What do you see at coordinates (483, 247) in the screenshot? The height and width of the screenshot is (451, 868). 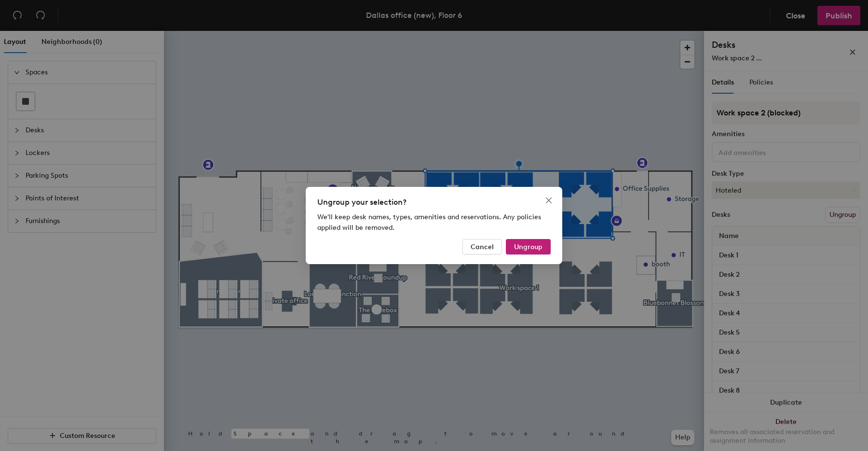 I see `span: Cancel` at bounding box center [483, 247].